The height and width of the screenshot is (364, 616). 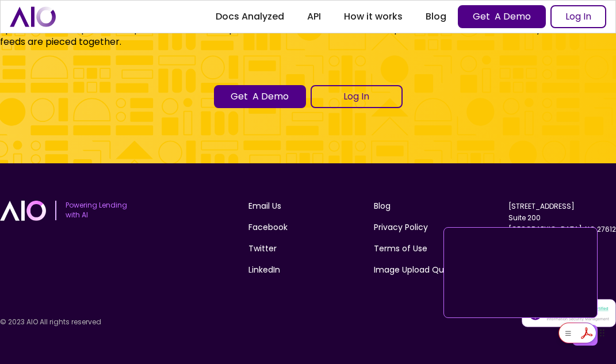 What do you see at coordinates (264, 269) in the screenshot?
I see `a: LinkedIn` at bounding box center [264, 269].